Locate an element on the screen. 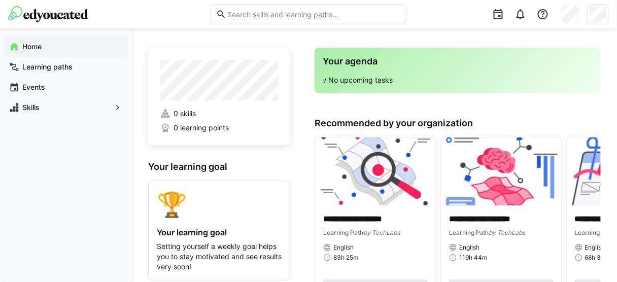 The image size is (617, 282). span: 0 learning points is located at coordinates (201, 128).